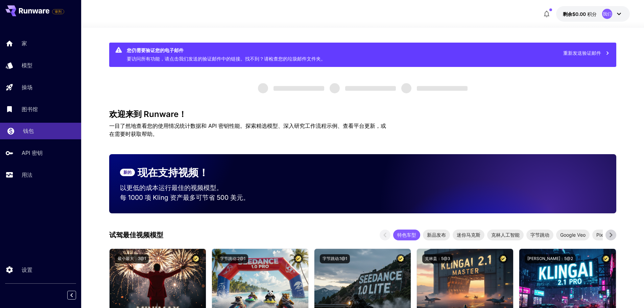  What do you see at coordinates (437, 234) in the screenshot?
I see `font: 新品发布` at bounding box center [437, 234].